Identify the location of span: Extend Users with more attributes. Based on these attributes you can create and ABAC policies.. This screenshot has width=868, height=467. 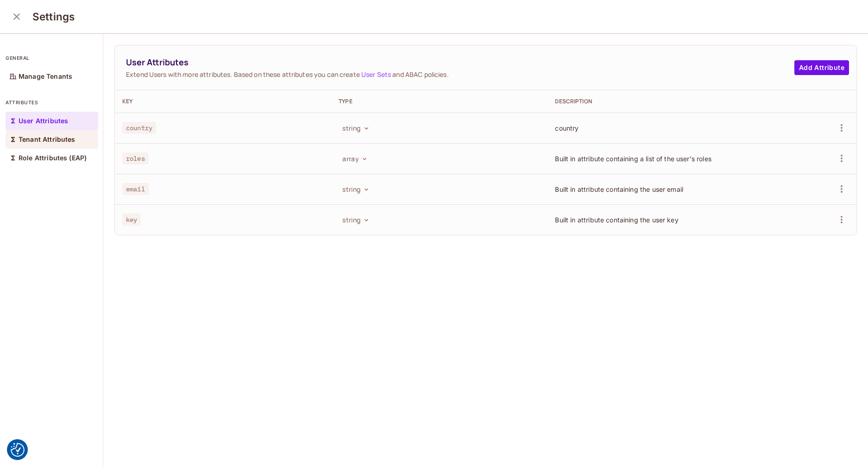
(460, 74).